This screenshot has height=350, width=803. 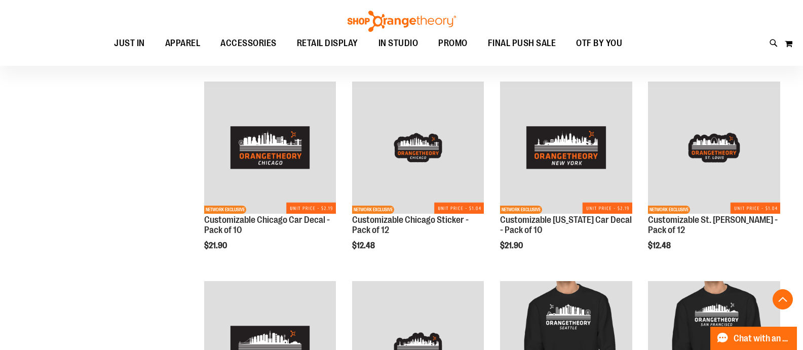 I want to click on a: APPAREL, so click(x=183, y=44).